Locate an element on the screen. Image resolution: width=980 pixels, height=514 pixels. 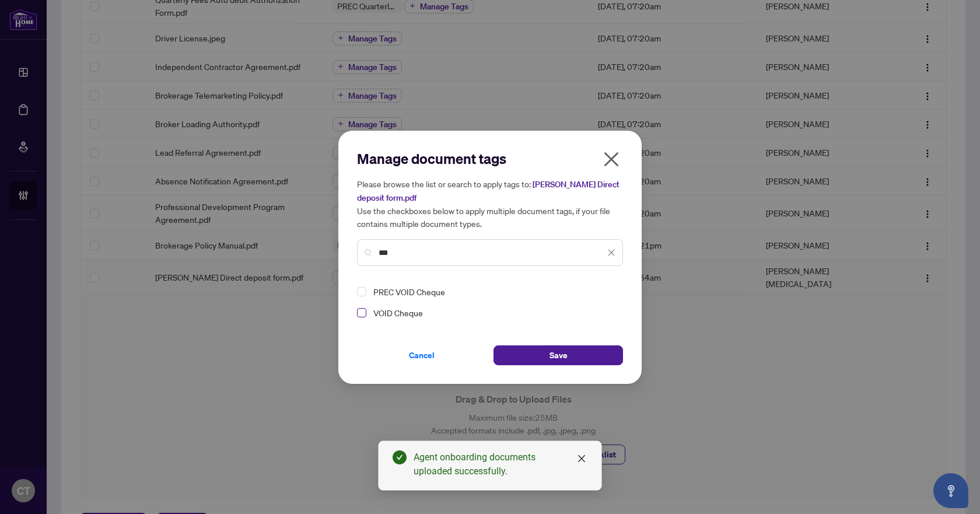
span: Select PREC VOID Cheque is located at coordinates (361, 292).